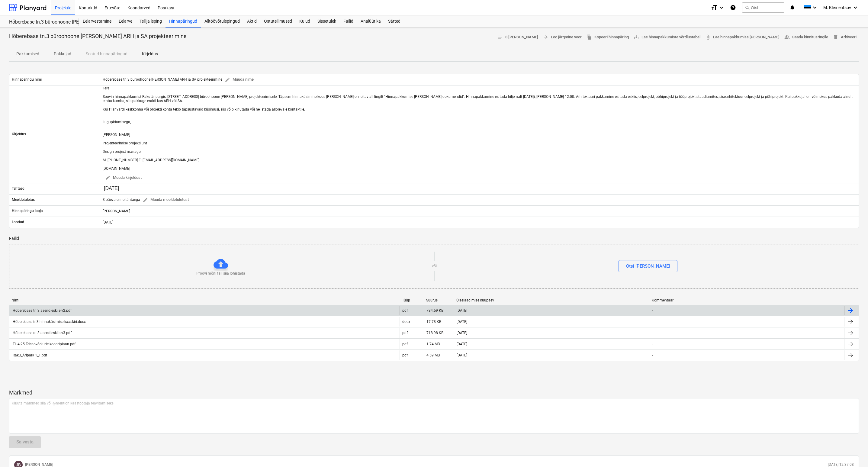 The image size is (868, 467). I want to click on p: Pakkumised, so click(28, 54).